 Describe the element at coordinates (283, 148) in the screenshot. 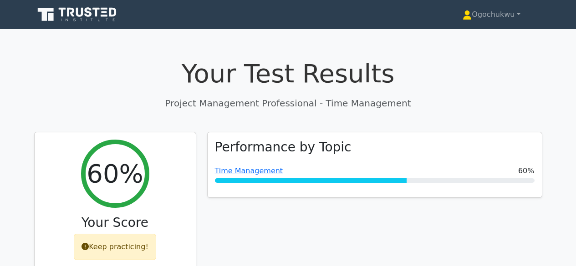

I see `h3: Performance by Topic` at that location.